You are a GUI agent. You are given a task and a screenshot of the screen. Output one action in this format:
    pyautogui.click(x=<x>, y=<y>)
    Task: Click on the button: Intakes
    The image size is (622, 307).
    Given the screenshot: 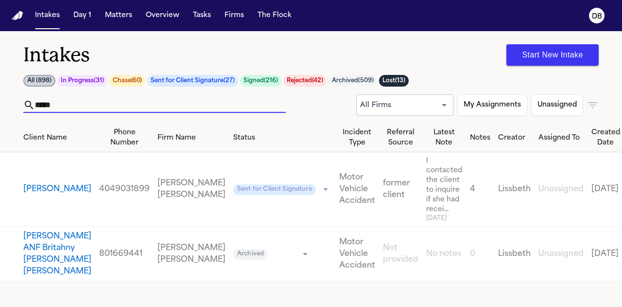 What is the action you would take?
    pyautogui.click(x=47, y=16)
    